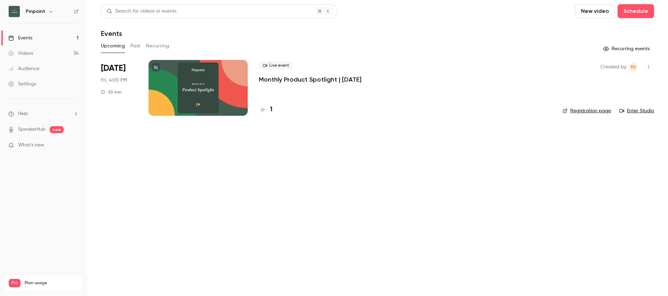  I want to click on span: Created by, so click(614, 67).